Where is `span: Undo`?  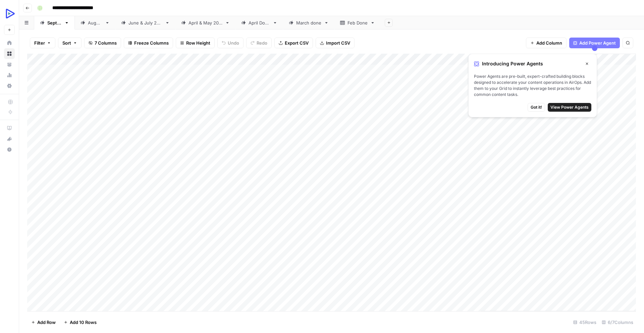 span: Undo is located at coordinates (234, 43).